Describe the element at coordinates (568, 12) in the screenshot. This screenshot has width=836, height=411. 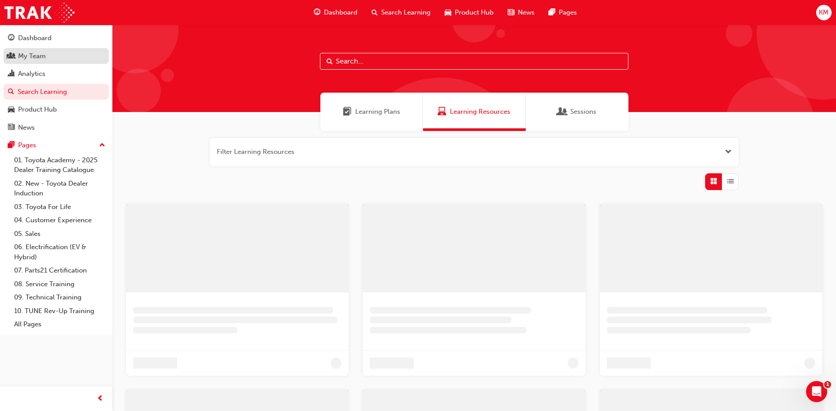
I see `span: Pages` at that location.